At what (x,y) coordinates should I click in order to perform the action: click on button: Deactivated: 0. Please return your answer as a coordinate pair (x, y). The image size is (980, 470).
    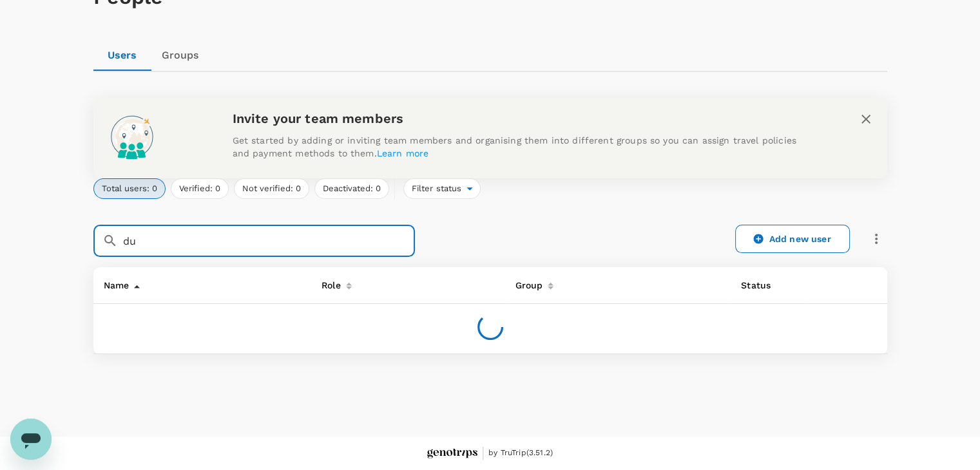
    Looking at the image, I should click on (352, 189).